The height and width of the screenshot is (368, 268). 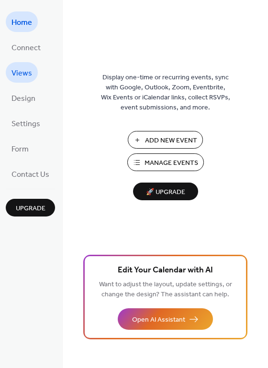 What do you see at coordinates (165, 162) in the screenshot?
I see `button: Manage Events` at bounding box center [165, 162].